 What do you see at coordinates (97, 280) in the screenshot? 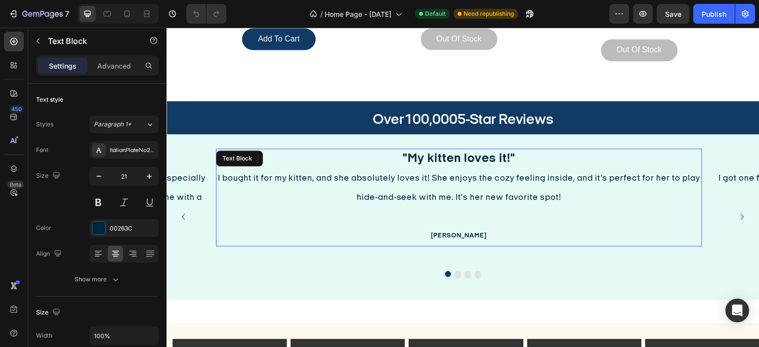
I see `button: Show more` at bounding box center [97, 280].